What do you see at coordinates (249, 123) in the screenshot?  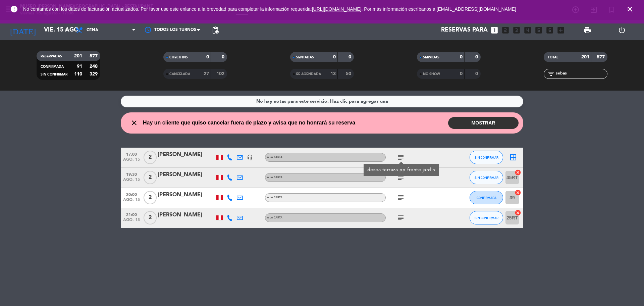 I see `span: Hay un cliente que quiso cancelar fuera de plazo y avisa que no honrará su reserva` at bounding box center [249, 123].